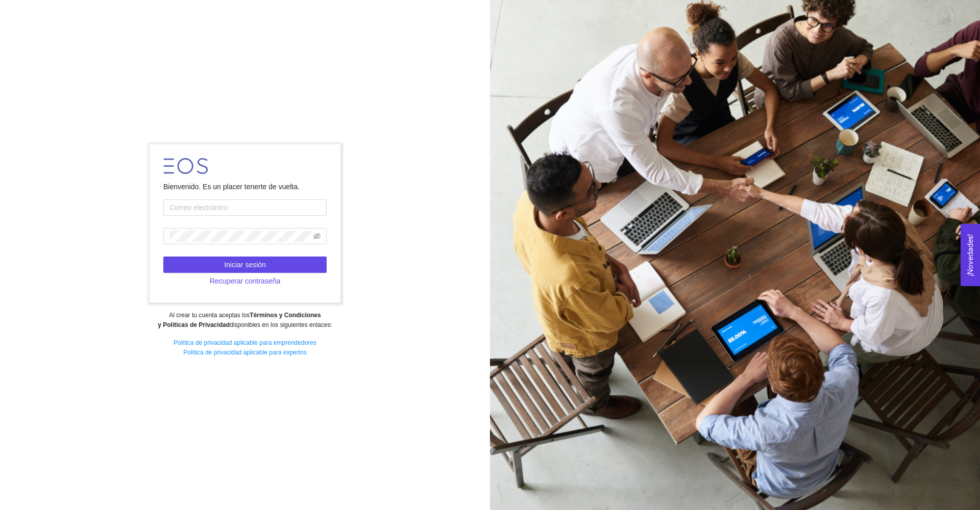  I want to click on span: Recuperar contraseña, so click(245, 281).